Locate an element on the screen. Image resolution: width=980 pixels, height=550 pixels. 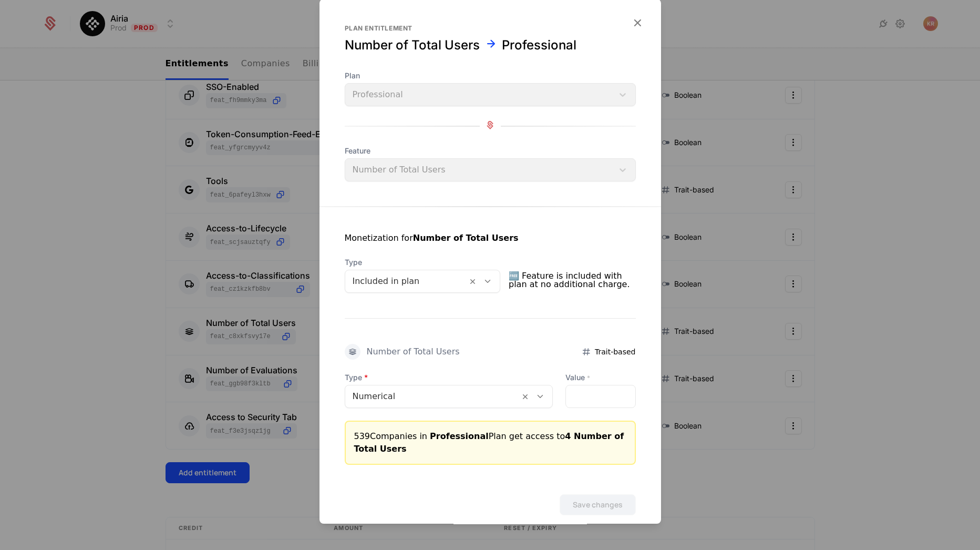
button: Save changes is located at coordinates (597, 505).